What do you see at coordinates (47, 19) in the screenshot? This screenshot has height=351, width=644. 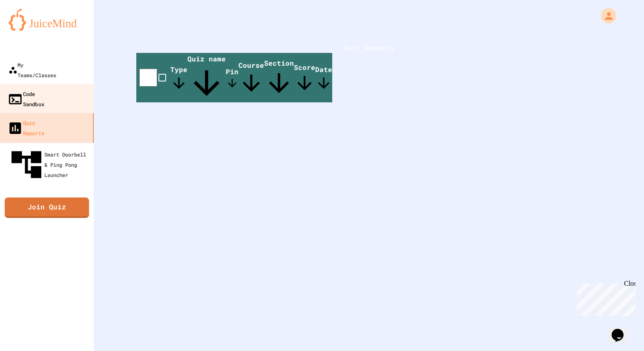 I see `img: logo-orange.svg` at bounding box center [47, 19].